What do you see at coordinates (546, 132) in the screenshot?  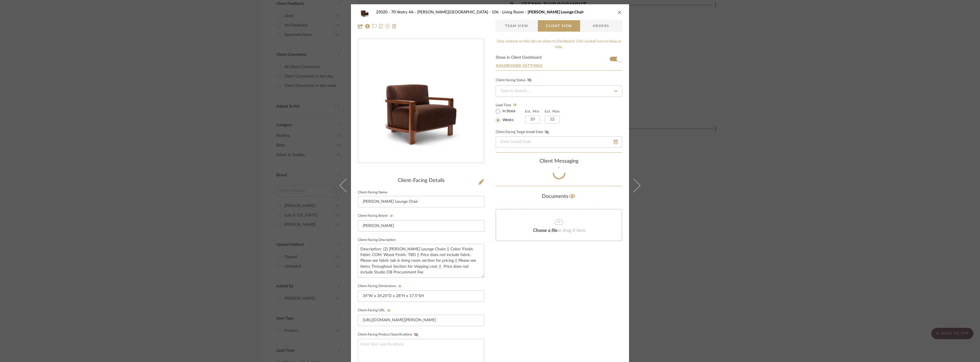 I see `button: Client-Facing Target Install Date` at bounding box center [546, 132].